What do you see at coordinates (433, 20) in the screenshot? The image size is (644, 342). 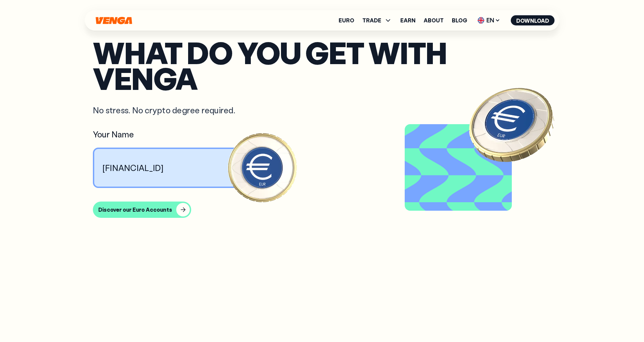 I see `a: About` at bounding box center [433, 20].